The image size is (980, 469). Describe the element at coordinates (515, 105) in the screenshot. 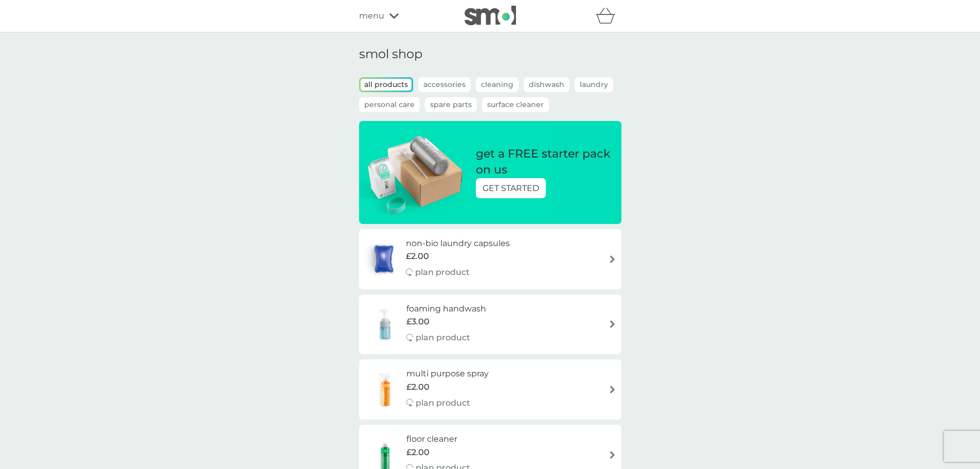

I see `p: Surface Cleaner` at that location.